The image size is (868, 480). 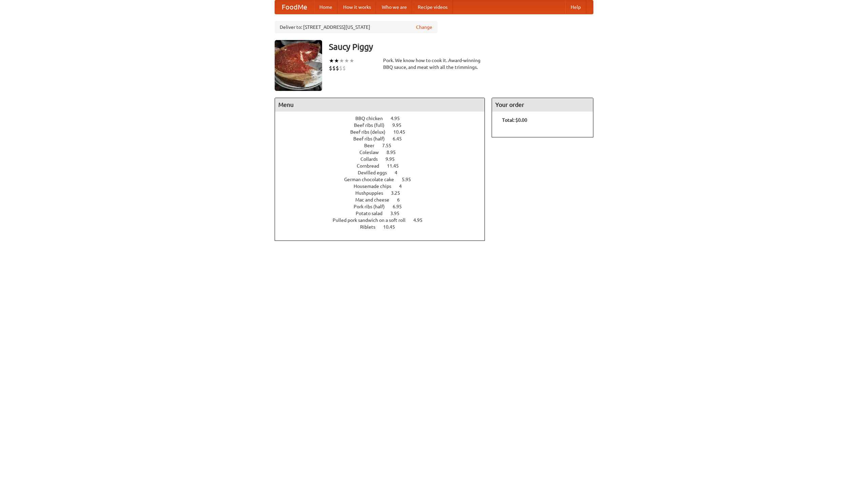 I want to click on span: 11.45, so click(x=396, y=166).